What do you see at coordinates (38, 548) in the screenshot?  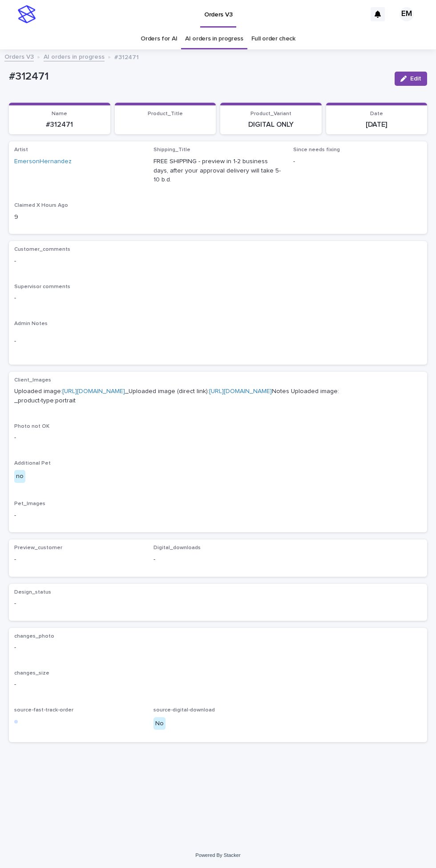 I see `span: Preview_customer` at bounding box center [38, 548].